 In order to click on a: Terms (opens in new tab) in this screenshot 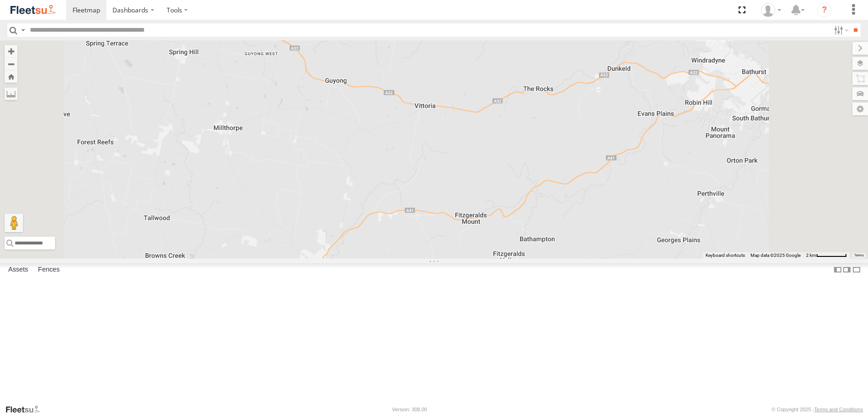, I will do `click(859, 255)`.